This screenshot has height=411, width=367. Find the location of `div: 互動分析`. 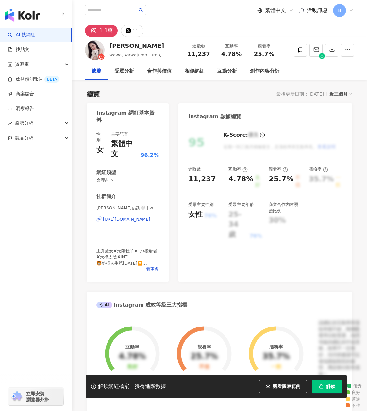

div: 互動分析 is located at coordinates (227, 71).